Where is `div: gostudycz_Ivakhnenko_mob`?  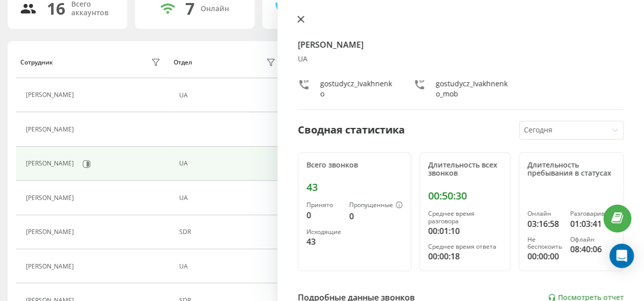
div: gostudycz_Ivakhnenko_mob is located at coordinates (471, 89).